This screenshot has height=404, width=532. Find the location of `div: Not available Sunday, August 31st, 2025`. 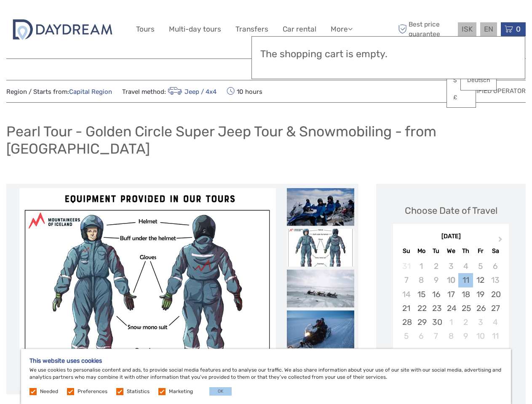

div: Not available Sunday, August 31st, 2025 is located at coordinates (406, 266).